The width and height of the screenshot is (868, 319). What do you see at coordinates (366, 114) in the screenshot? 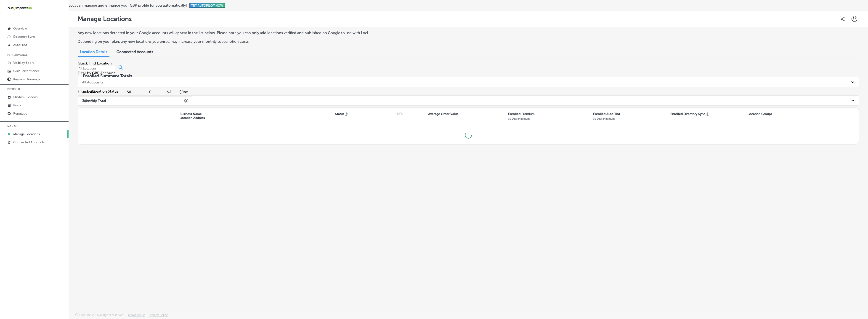
I see `p: Status` at bounding box center [366, 114].